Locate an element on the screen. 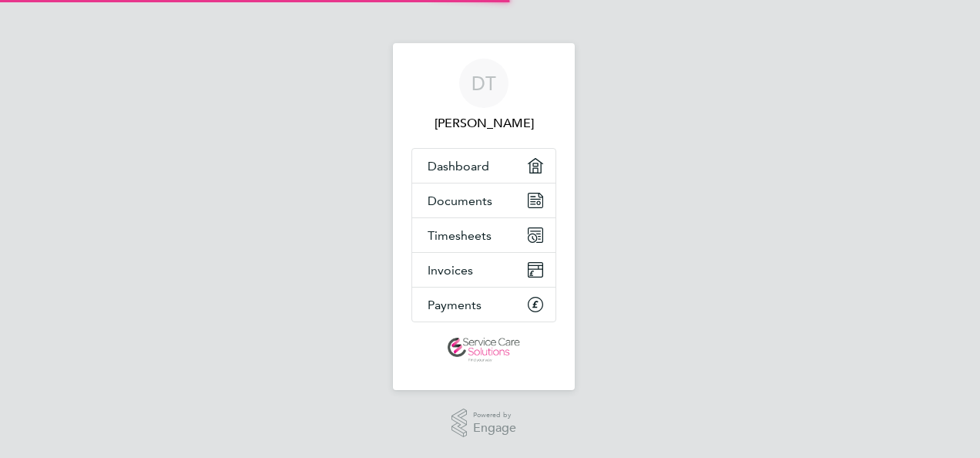  span: Dashboard is located at coordinates (459, 166).